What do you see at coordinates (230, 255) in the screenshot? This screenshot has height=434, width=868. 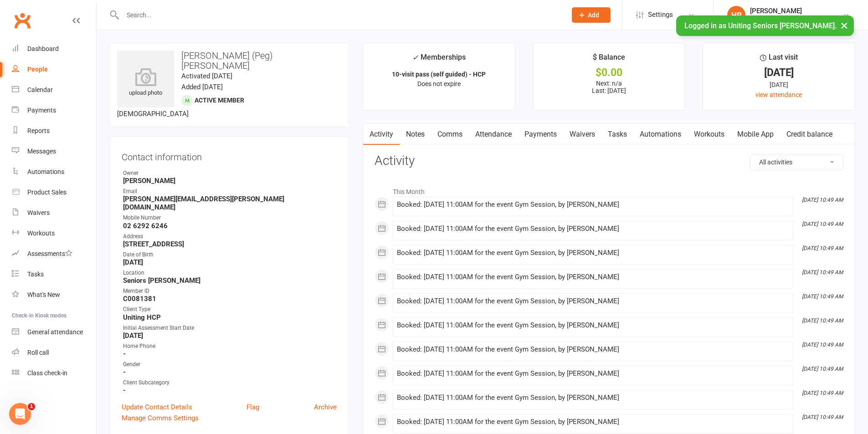 I see `div: Date of Birth` at bounding box center [230, 255].